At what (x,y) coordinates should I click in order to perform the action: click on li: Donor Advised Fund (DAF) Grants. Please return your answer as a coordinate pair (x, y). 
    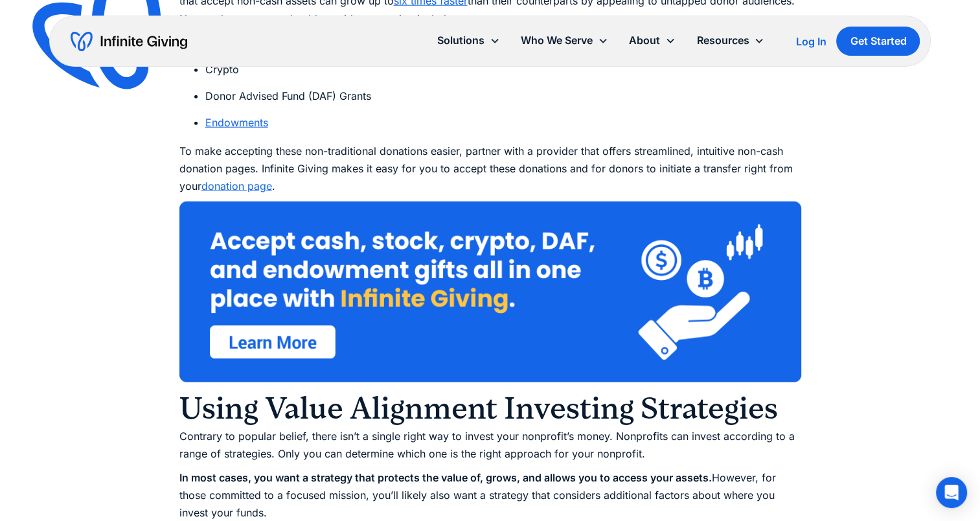
    Looking at the image, I should click on (503, 96).